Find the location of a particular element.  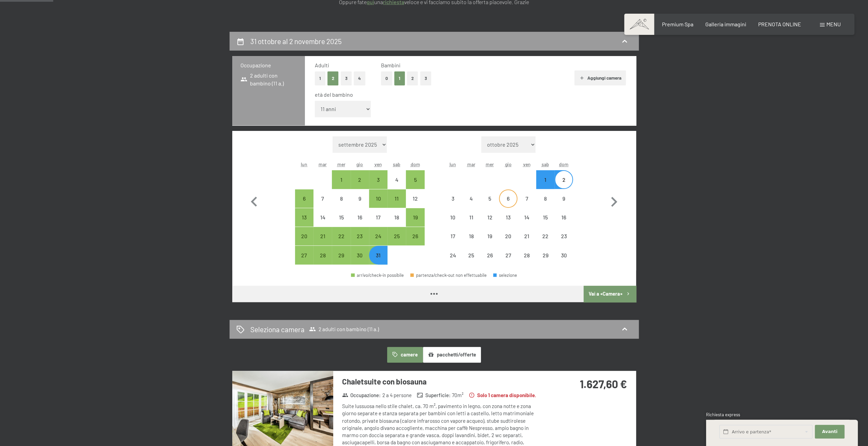

h2: 31 ottobre al 2 novembre 2025 is located at coordinates (296, 41).